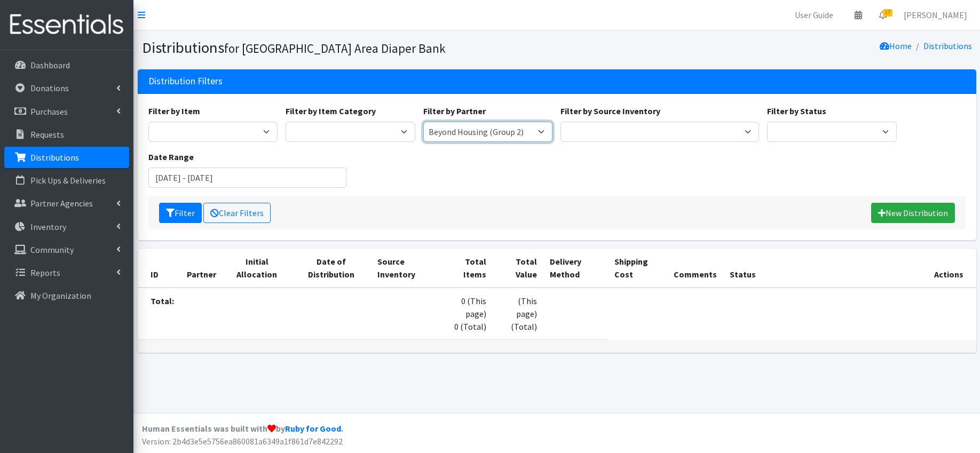  Describe the element at coordinates (331, 111) in the screenshot. I see `label: Filter by Item Category` at that location.